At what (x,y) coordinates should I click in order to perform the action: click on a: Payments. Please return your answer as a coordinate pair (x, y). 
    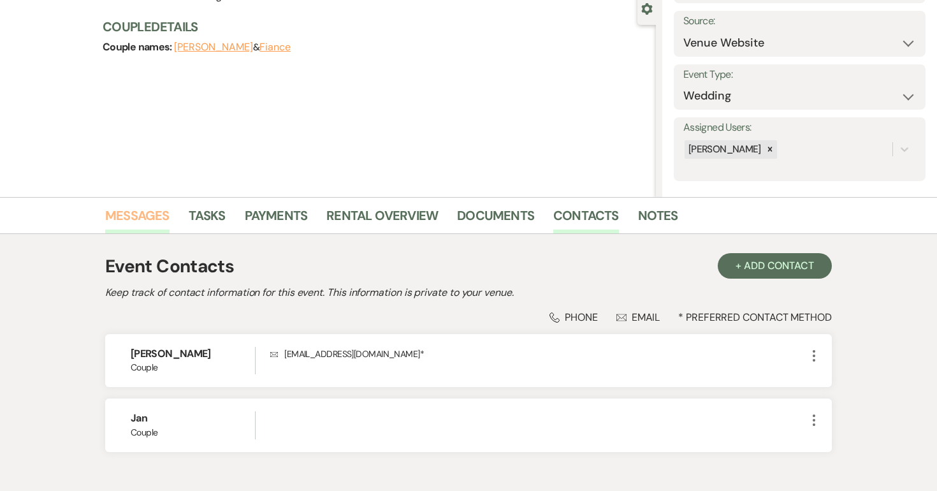
    Looking at the image, I should click on (276, 219).